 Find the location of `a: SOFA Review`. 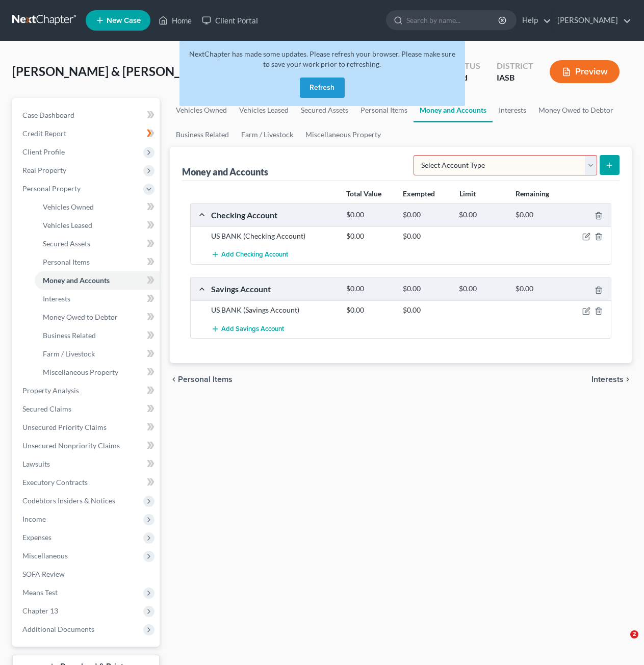

a: SOFA Review is located at coordinates (86, 574).